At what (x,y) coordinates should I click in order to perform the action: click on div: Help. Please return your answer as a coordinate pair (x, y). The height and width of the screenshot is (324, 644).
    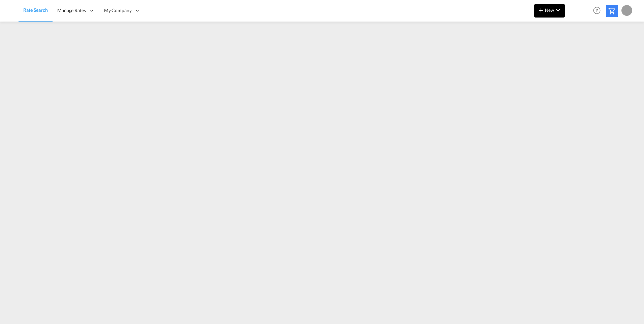
    Looking at the image, I should click on (599, 11).